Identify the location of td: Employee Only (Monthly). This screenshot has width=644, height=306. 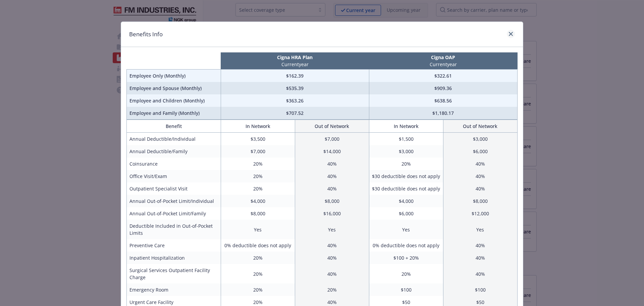
(174, 76).